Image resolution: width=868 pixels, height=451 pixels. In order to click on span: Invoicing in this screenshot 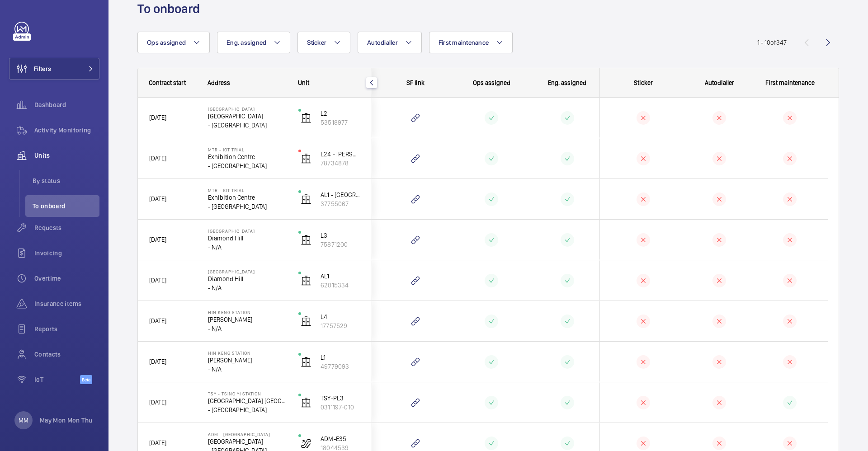, I will do `click(67, 253)`.